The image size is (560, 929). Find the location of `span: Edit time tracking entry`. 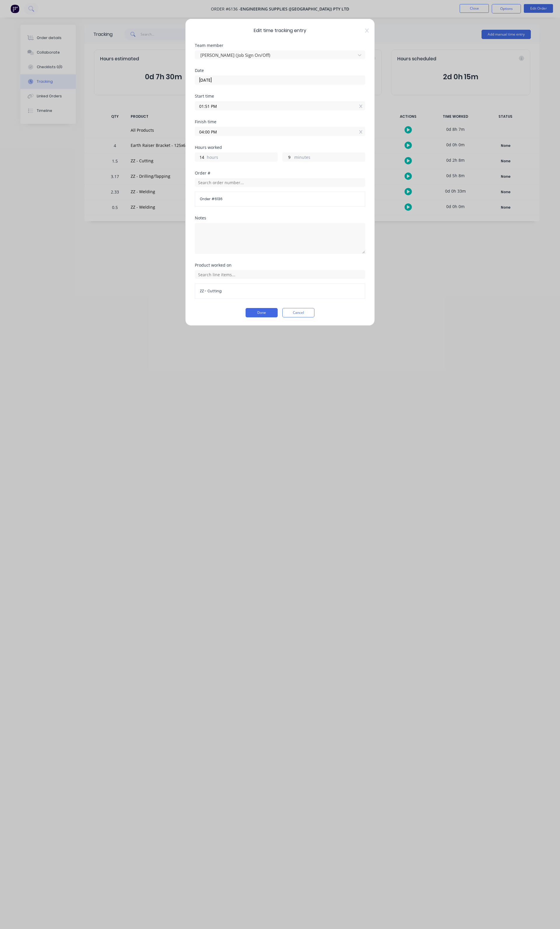

span: Edit time tracking entry is located at coordinates (280, 31).